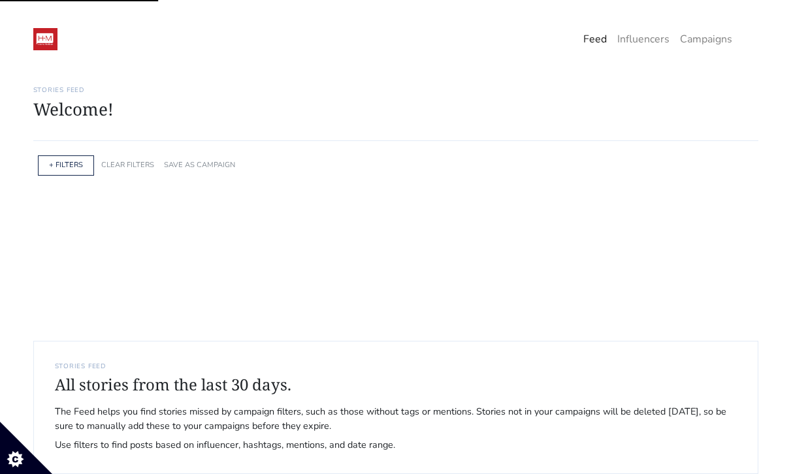  What do you see at coordinates (66, 165) in the screenshot?
I see `a: + FILTERS` at bounding box center [66, 165].